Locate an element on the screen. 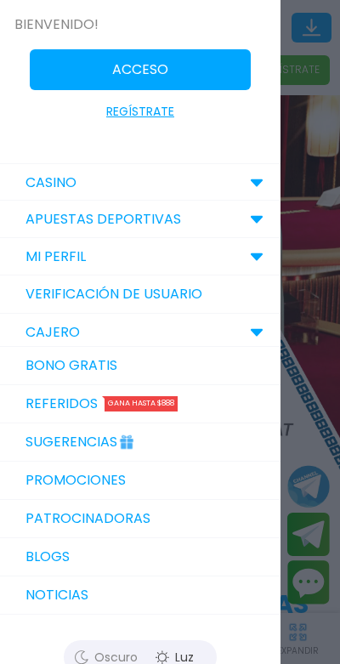 The image size is (340, 664). p: Regístrate is located at coordinates (140, 111).